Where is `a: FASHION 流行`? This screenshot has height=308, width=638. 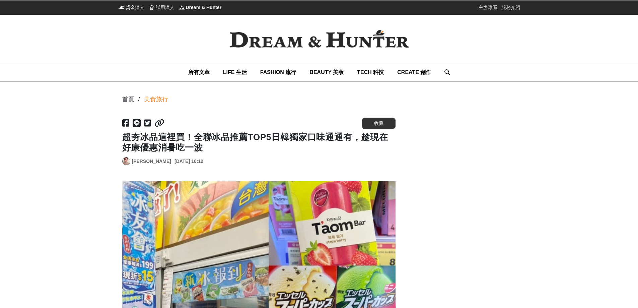
a: FASHION 流行 is located at coordinates (278, 72).